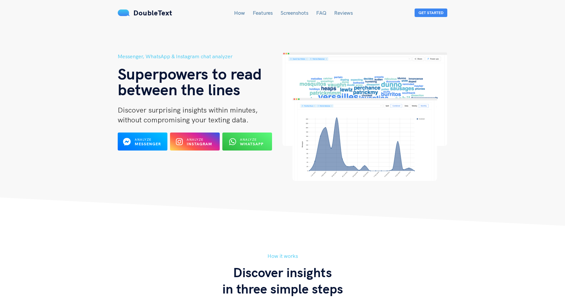  Describe the element at coordinates (195, 144) in the screenshot. I see `a: Analyze Instagram` at that location.